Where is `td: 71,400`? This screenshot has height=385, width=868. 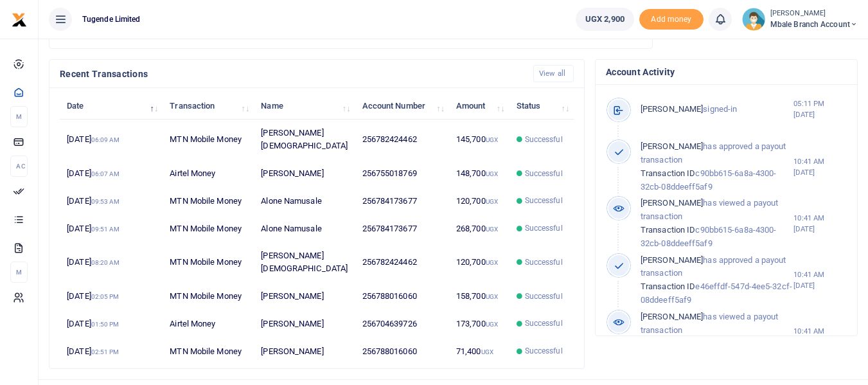 td: 71,400 is located at coordinates (479, 351).